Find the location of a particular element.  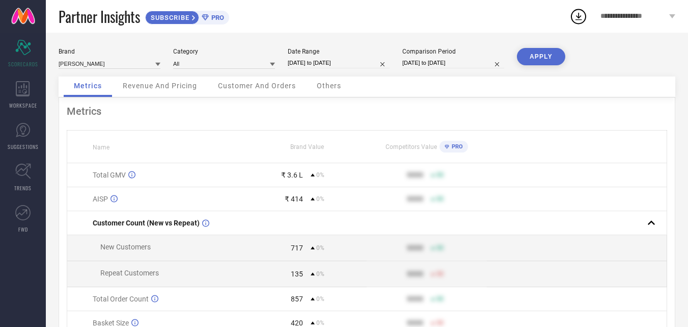

span: Customer And Orders is located at coordinates (257, 86).